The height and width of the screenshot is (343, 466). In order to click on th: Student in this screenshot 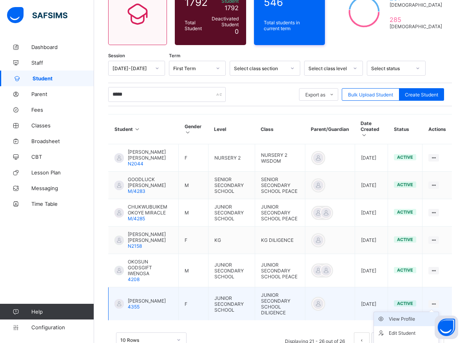, I will do `click(143, 129)`.